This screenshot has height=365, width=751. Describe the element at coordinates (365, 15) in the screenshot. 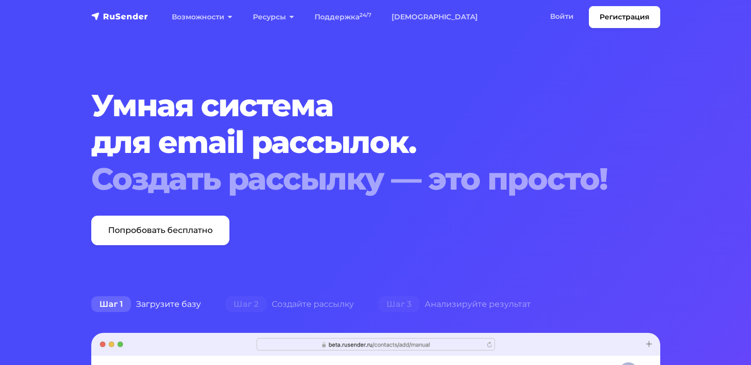

I see `sup: 24/7` at that location.